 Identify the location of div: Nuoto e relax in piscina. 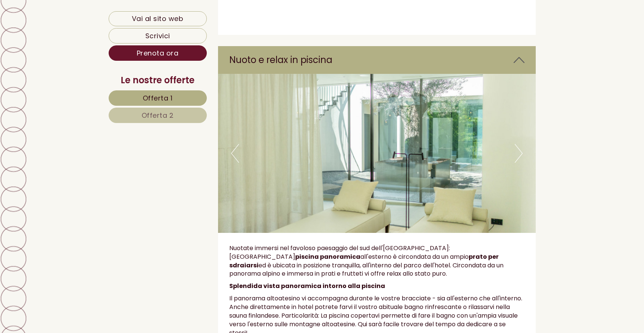
(377, 60).